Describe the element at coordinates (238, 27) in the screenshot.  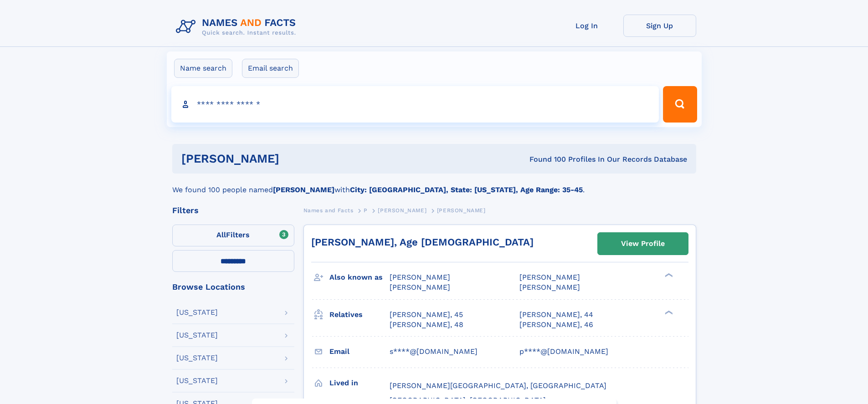
I see `img: Logo Names and Facts` at that location.